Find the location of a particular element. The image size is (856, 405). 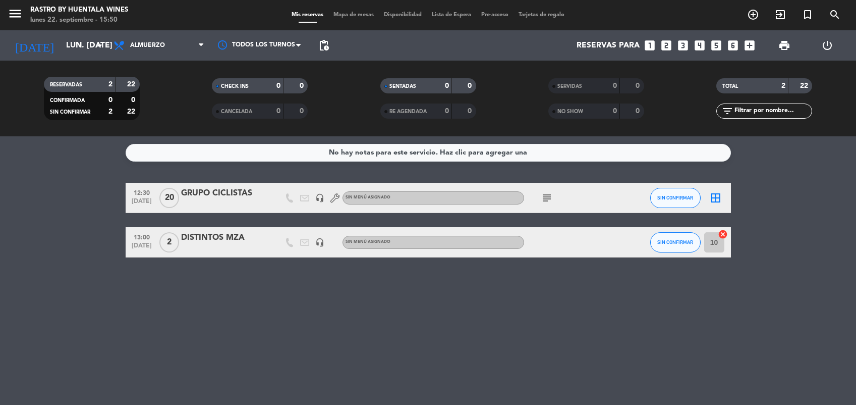

span: TOTAL is located at coordinates (730, 86).